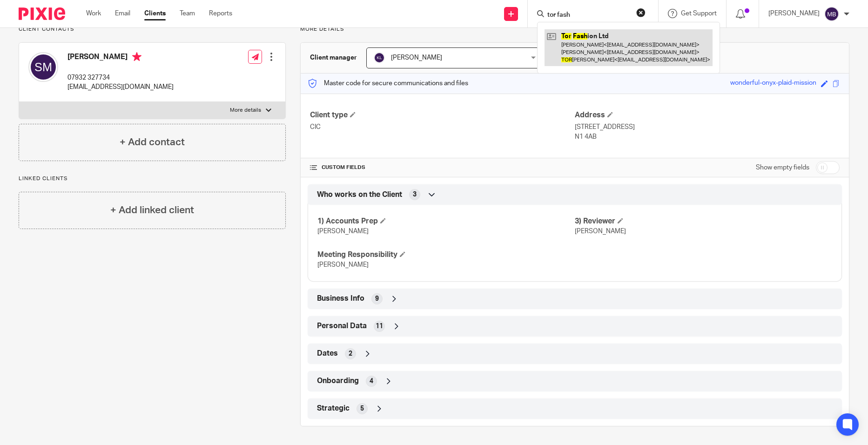 The width and height of the screenshot is (868, 445). Describe the element at coordinates (221, 13) in the screenshot. I see `a: Reports` at that location.